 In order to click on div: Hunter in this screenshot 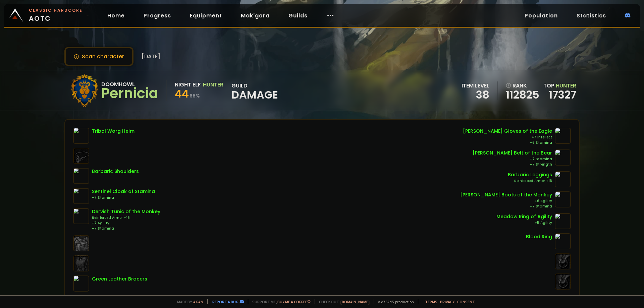, I will do `click(213, 84)`.